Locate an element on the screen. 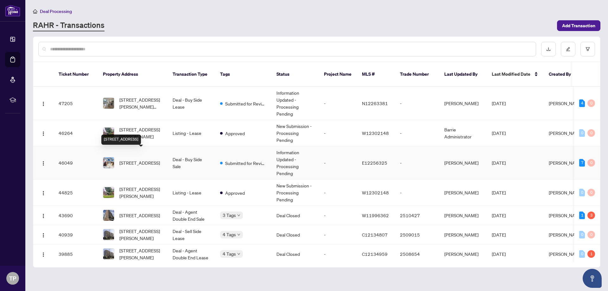  th: Trade Number is located at coordinates (417, 74).